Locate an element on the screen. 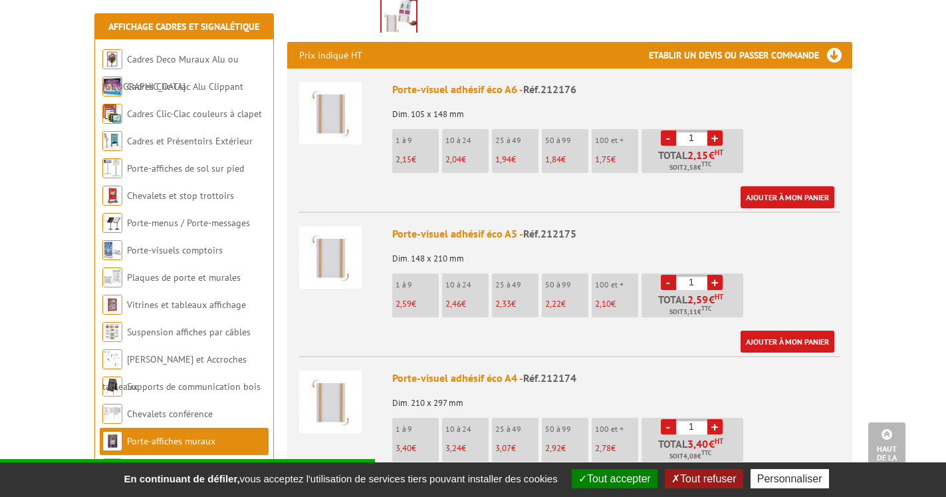 Image resolution: width=946 pixels, height=497 pixels. button: Tout refuser is located at coordinates (703, 478).